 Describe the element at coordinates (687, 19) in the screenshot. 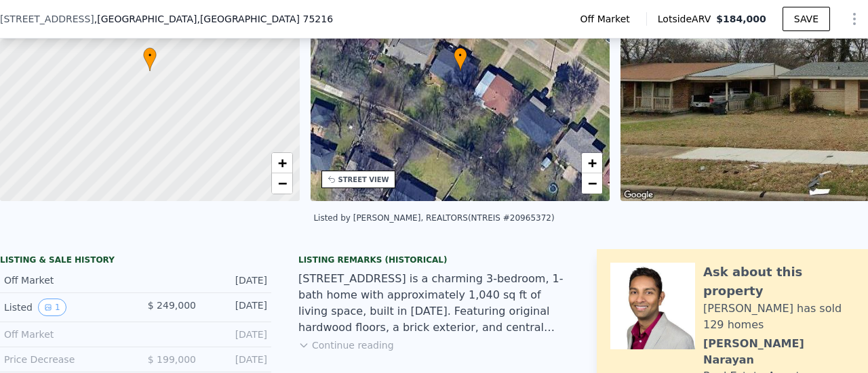

I see `span: Lotside ARV` at that location.